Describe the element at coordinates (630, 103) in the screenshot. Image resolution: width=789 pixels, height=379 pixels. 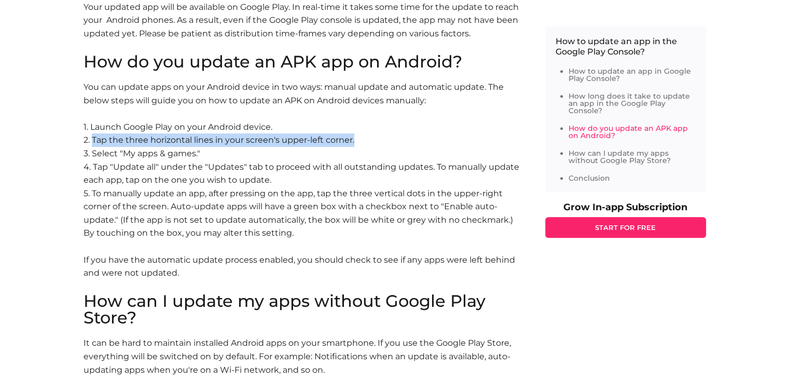
I see `a: How long does it take to update an app in the Google Play Console?` at that location.